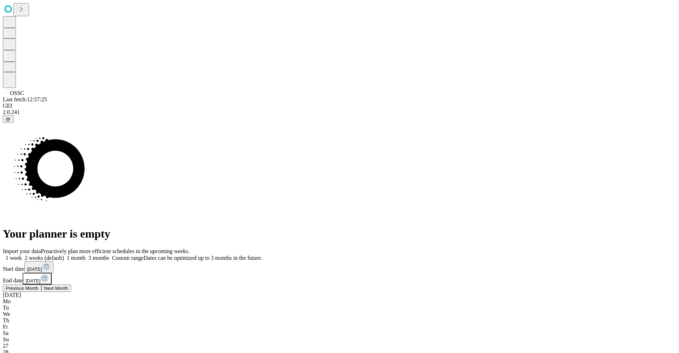  Describe the element at coordinates (128, 258) in the screenshot. I see `span: Custom range` at that location.